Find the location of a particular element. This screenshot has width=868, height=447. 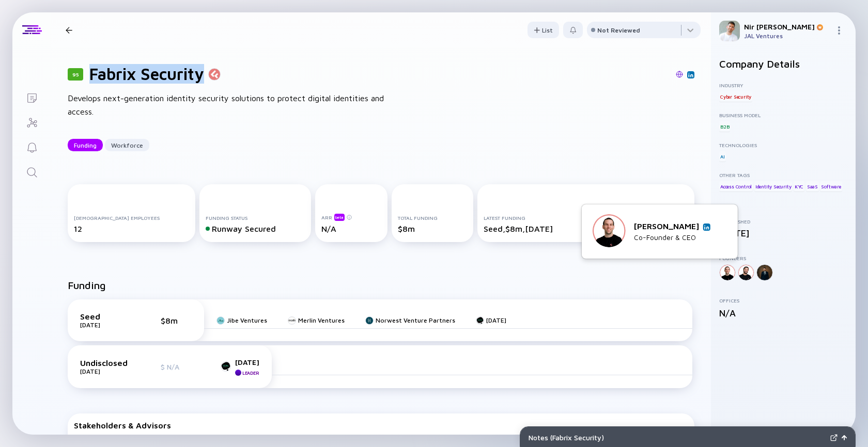

div: KYC is located at coordinates (799, 187).